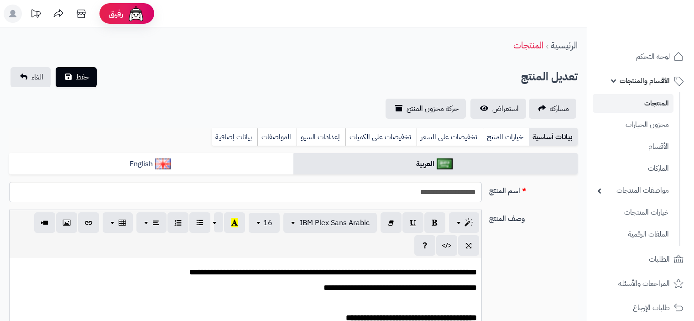 This screenshot has height=321, width=694. What do you see at coordinates (330, 223) in the screenshot?
I see `button: IBM Plex Sans Arabic` at bounding box center [330, 223].